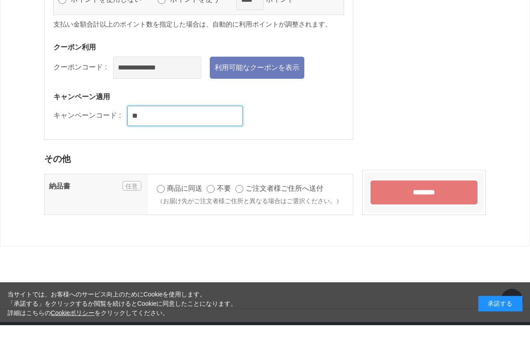 This screenshot has height=350, width=530. Describe the element at coordinates (73, 337) in the screenshot. I see `a: Cookieポリシー` at that location.